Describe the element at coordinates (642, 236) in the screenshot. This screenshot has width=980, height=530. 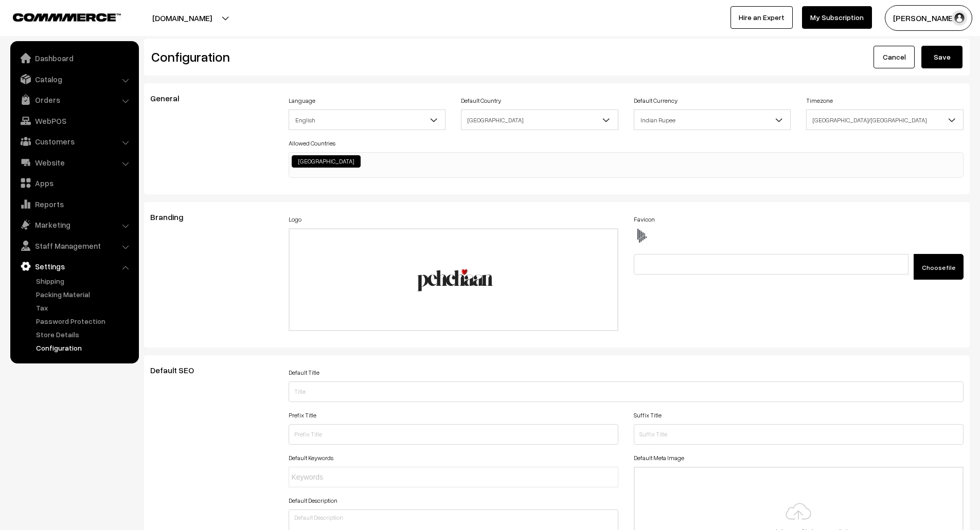
I see `img: favicon.ico` at that location.